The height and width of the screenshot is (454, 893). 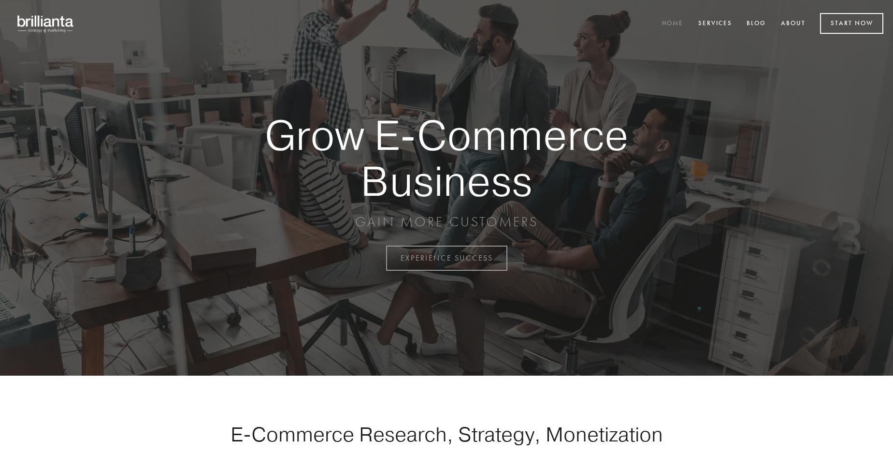 What do you see at coordinates (447, 222) in the screenshot?
I see `p: GAIN MORE CUSTOMERS` at bounding box center [447, 222].